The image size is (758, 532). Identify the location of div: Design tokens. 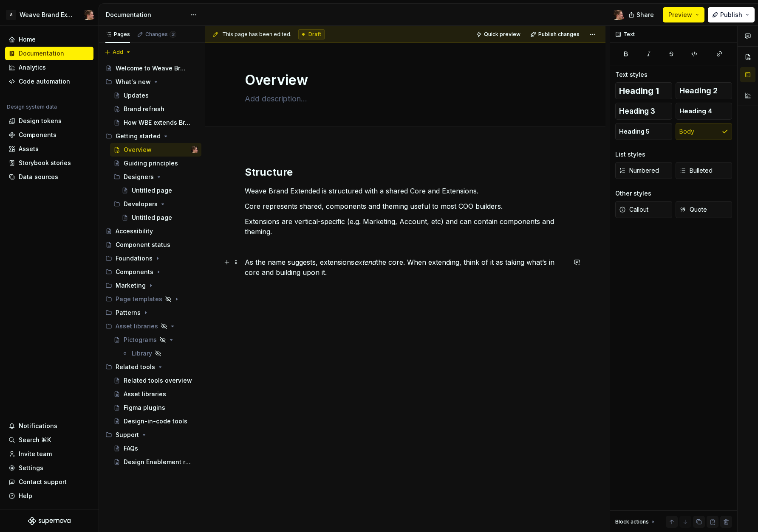
(40, 121).